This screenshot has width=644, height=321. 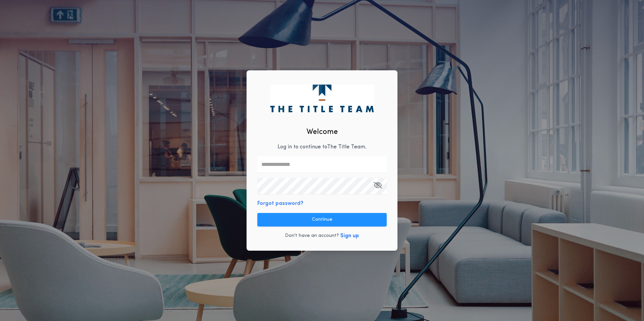 What do you see at coordinates (349, 236) in the screenshot?
I see `button: Sign up` at bounding box center [349, 236].